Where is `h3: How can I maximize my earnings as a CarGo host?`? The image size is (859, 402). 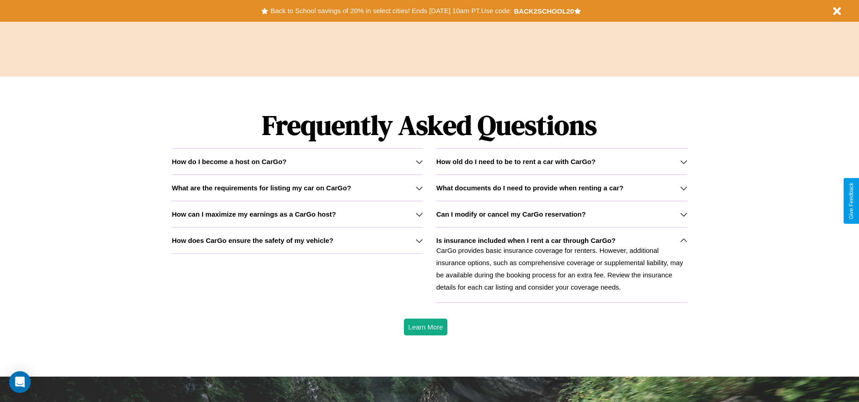 h3: How can I maximize my earnings as a CarGo host? is located at coordinates (253, 214).